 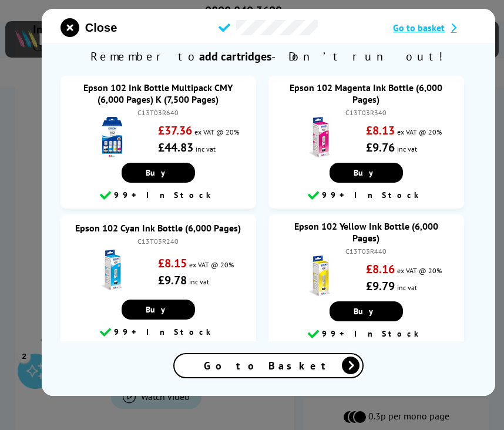 What do you see at coordinates (366, 232) in the screenshot?
I see `a: Epson 102 Yellow Ink Bottle (6,000 Pages)` at bounding box center [366, 232].